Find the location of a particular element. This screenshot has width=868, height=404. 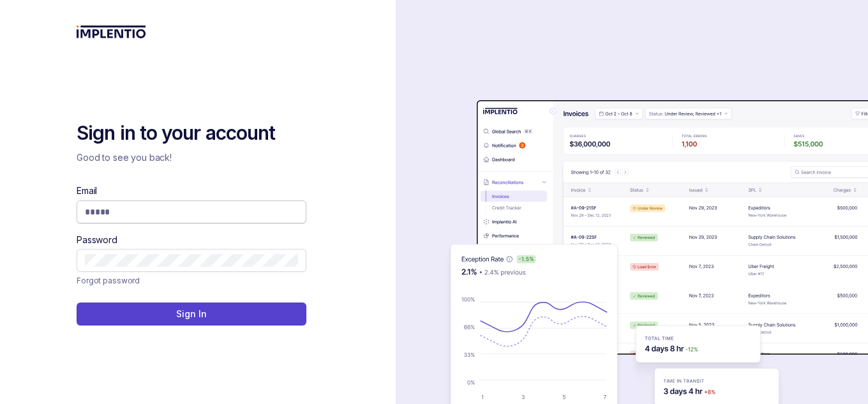

p: Forgot password is located at coordinates (108, 281).